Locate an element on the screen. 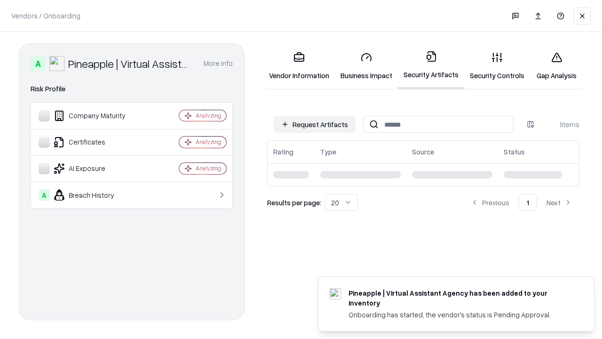 The image size is (602, 339). div: Status is located at coordinates (514, 151).